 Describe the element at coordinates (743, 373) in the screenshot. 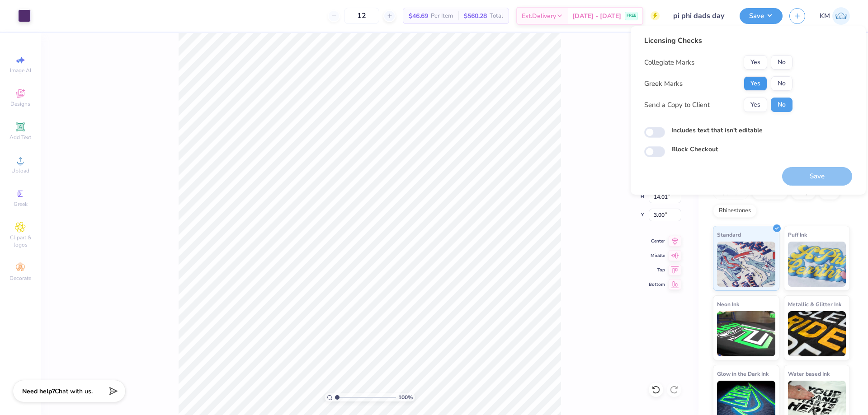

I see `span: Glow in the Dark Ink` at that location.